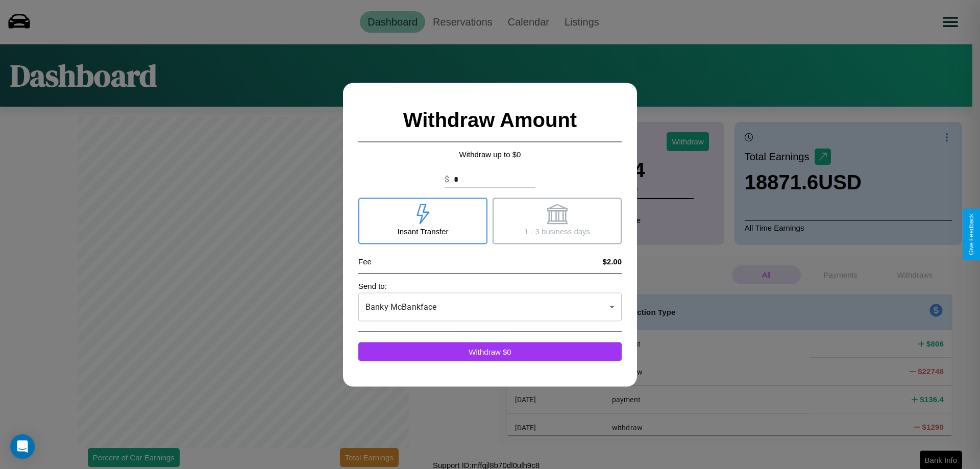  Describe the element at coordinates (422, 231) in the screenshot. I see `p: Insant Transfer` at that location.